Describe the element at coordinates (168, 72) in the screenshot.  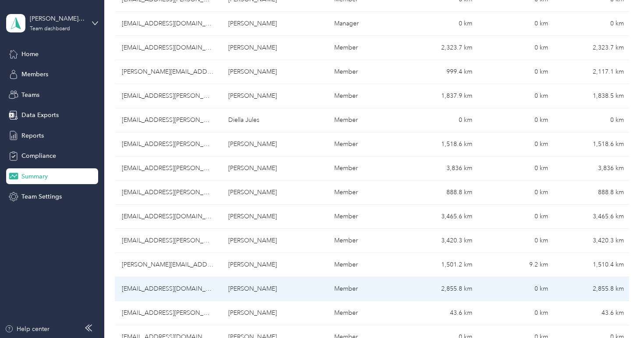
I see `td: daniel.ocampo.ii@gmail.com` at that location.